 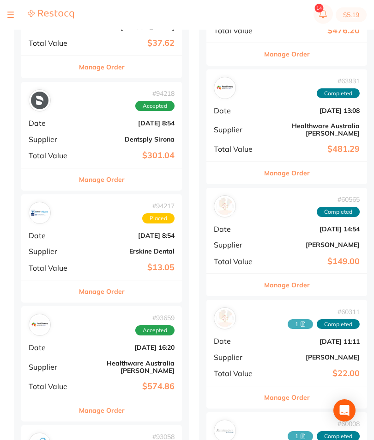 What do you see at coordinates (129, 139) in the screenshot?
I see `b: Dentsply Sirona` at bounding box center [129, 139].